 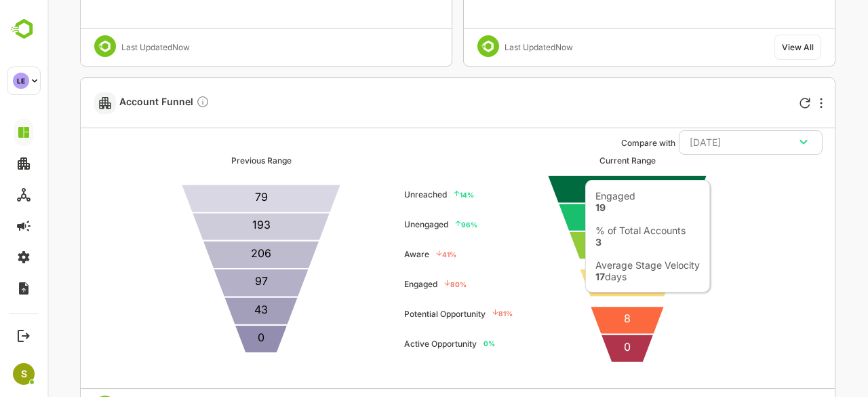 What do you see at coordinates (388, 284) in the screenshot?
I see `ul: Engaged` at bounding box center [388, 284].